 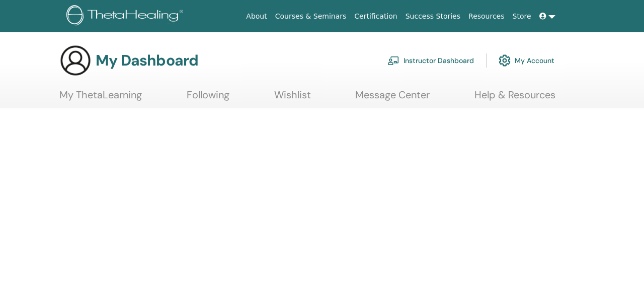 I want to click on img: chalkboard-teacher.svg, so click(x=393, y=61).